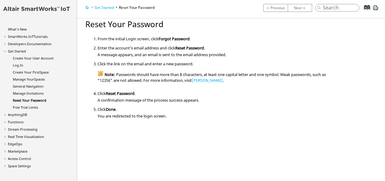  What do you see at coordinates (23, 129) in the screenshot?
I see `a: Stream Processing` at bounding box center [23, 129].